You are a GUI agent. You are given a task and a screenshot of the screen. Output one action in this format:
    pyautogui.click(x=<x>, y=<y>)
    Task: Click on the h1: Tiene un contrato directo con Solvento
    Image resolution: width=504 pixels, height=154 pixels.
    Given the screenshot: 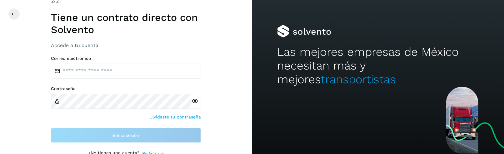 What is the action you would take?
    pyautogui.click(x=126, y=23)
    